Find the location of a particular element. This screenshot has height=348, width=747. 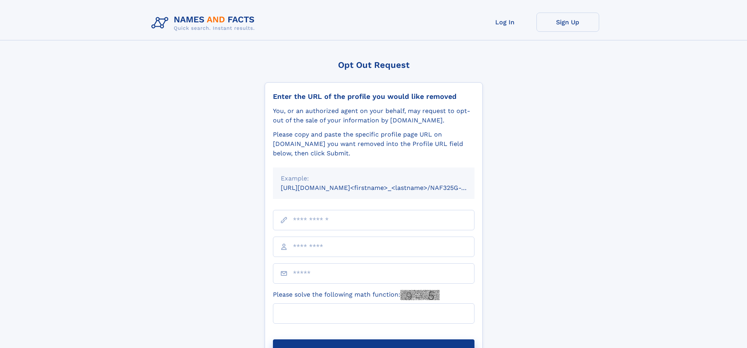

div: Opt Out Request is located at coordinates (374, 65).